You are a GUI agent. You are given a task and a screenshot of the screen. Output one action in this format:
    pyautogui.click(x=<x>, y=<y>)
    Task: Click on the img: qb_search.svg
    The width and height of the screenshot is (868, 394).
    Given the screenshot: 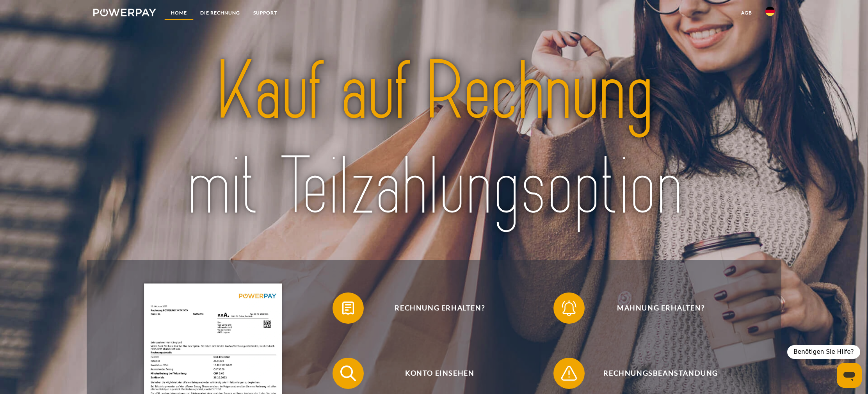 What is the action you would take?
    pyautogui.click(x=348, y=373)
    